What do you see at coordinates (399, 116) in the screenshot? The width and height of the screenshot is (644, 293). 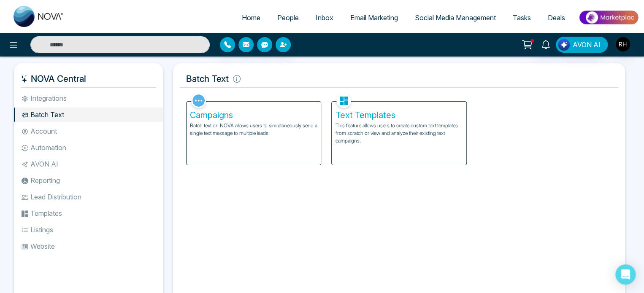 I see `h5: Text Templates` at bounding box center [399, 116].